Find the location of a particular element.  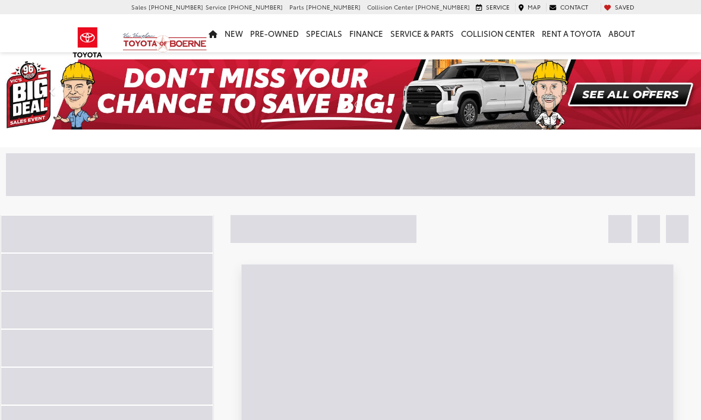

a: Home is located at coordinates (213, 33).